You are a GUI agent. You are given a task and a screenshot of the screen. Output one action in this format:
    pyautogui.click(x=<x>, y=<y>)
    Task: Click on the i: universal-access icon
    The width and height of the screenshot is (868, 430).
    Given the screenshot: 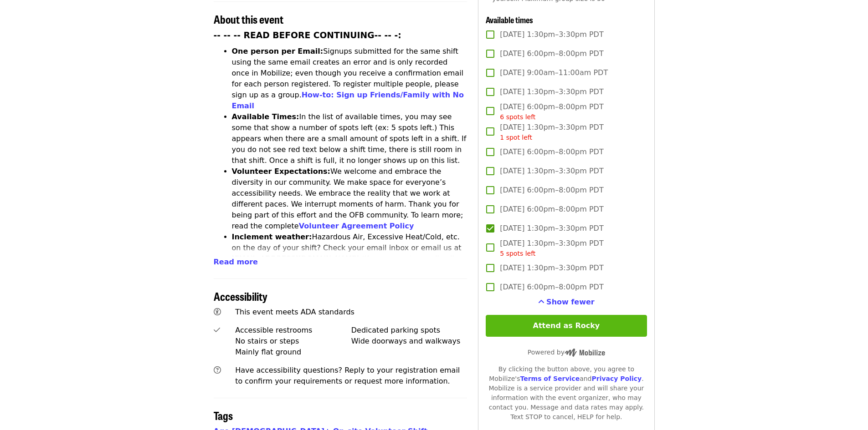 What is the action you would take?
    pyautogui.click(x=217, y=312)
    